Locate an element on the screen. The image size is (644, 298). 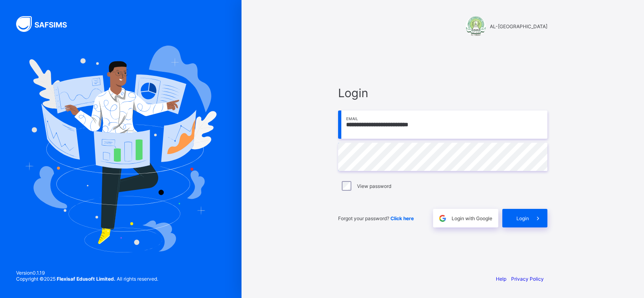
a: Help is located at coordinates (502, 278).